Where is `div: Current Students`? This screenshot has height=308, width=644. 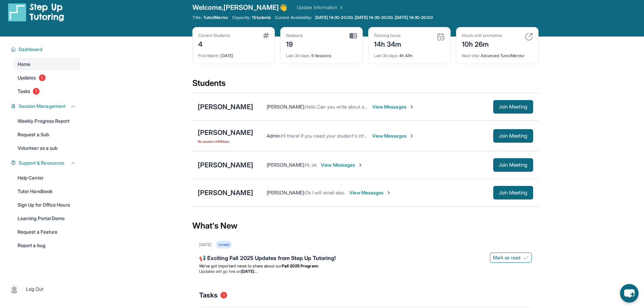
div: Current Students is located at coordinates (214, 35).